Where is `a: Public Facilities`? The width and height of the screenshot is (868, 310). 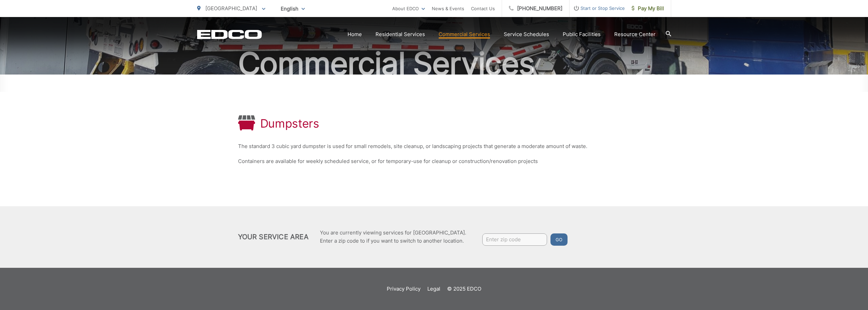 a: Public Facilities is located at coordinates (582, 34).